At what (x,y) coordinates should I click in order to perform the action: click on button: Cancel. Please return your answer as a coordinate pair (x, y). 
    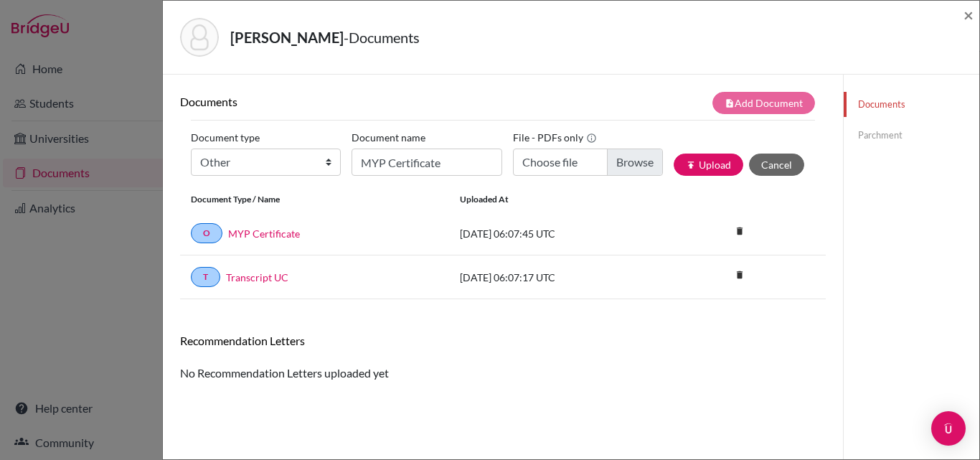
    Looking at the image, I should click on (777, 164).